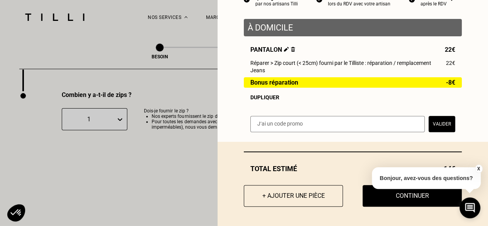 This screenshot has width=488, height=226. What do you see at coordinates (353, 168) in the screenshot?
I see `div: Total estimé` at bounding box center [353, 168].